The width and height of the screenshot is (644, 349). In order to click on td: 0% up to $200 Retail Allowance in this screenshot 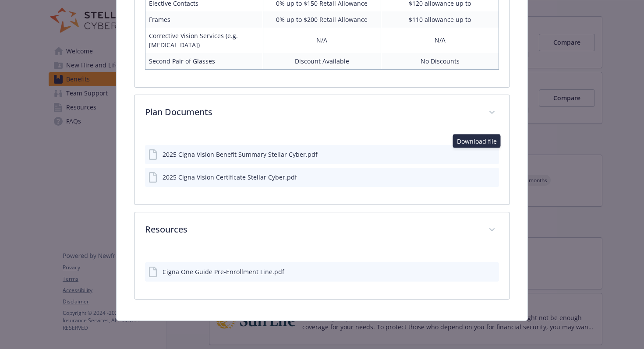, I will do `click(322, 19)`.